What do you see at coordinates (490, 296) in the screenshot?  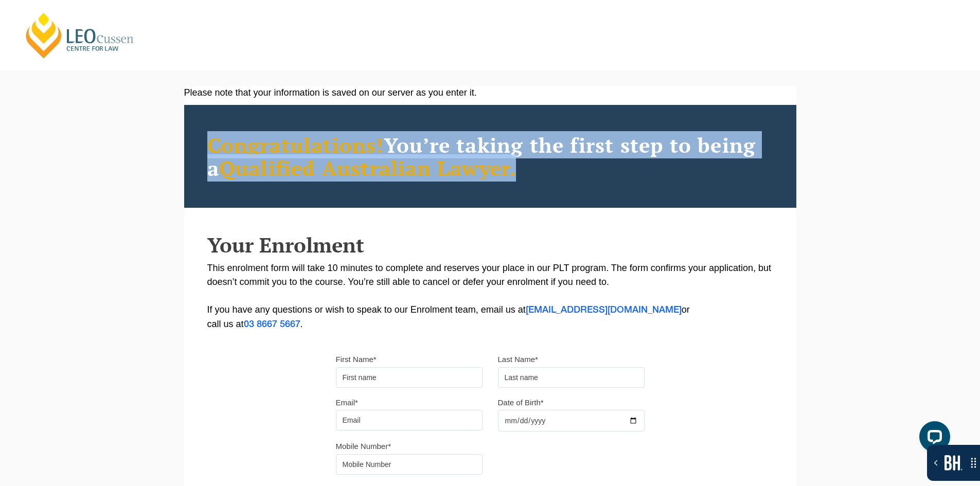 I see `p: This enrolment form will take 10 minutes to complete and reserves your place in our PLT program. ...` at bounding box center [490, 296].